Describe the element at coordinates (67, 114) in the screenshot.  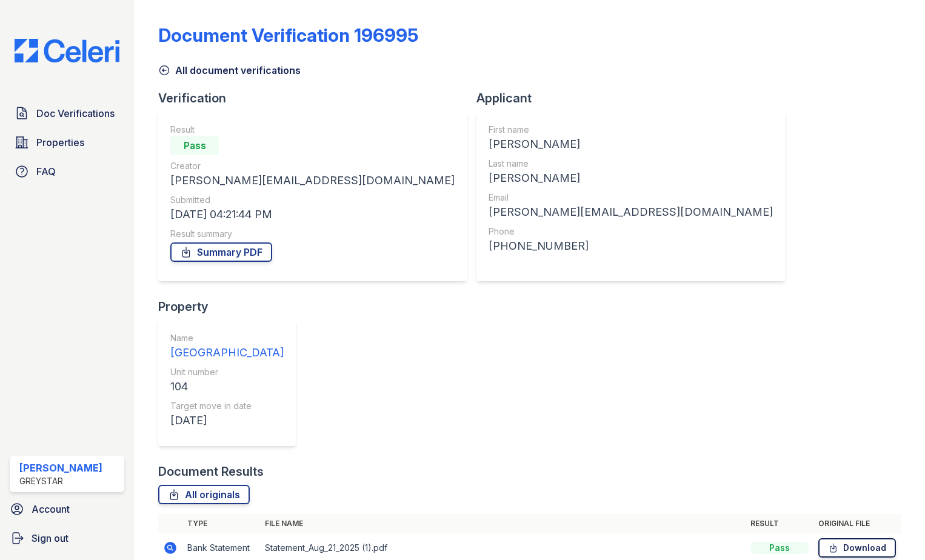
I see `a: Doc Verifications` at that location.